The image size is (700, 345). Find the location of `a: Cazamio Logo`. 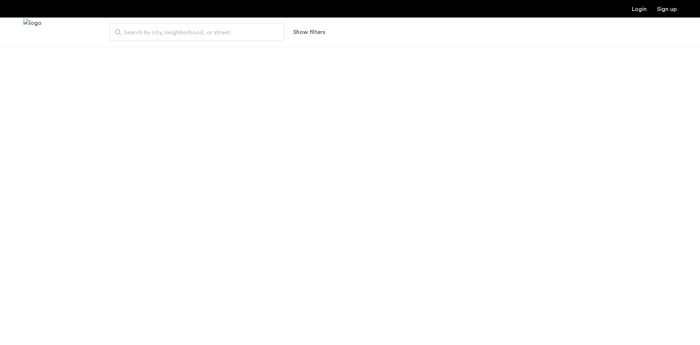

a: Cazamio Logo is located at coordinates (32, 32).